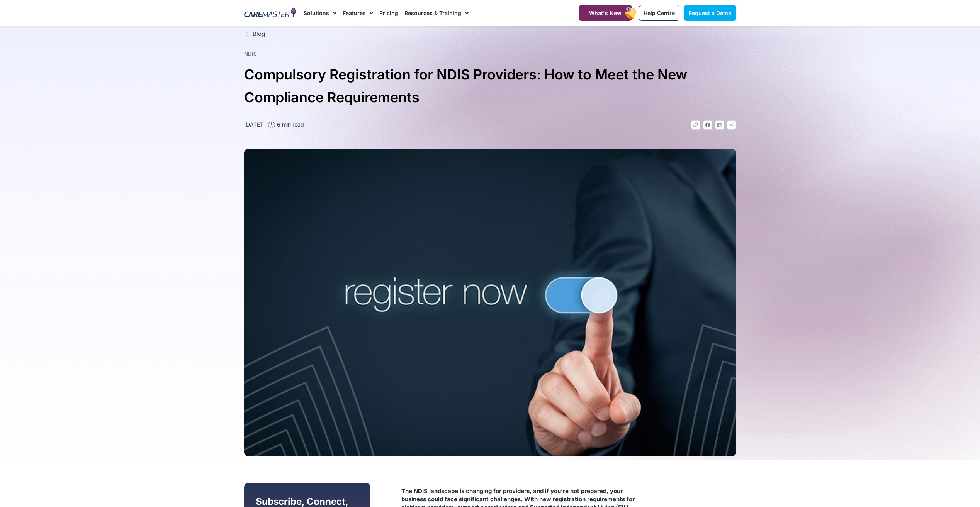 The width and height of the screenshot is (980, 507). I want to click on span: Blog, so click(258, 34).